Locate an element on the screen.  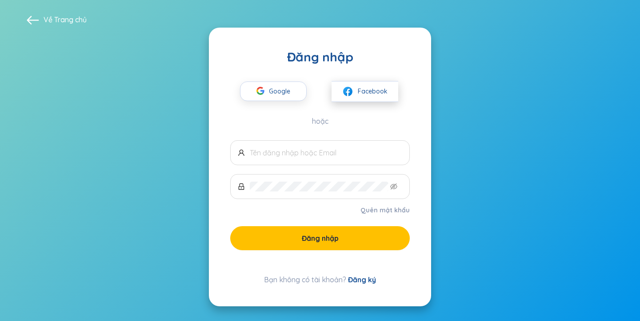
input: Tên đăng nhập hoặc Email is located at coordinates (326, 153).